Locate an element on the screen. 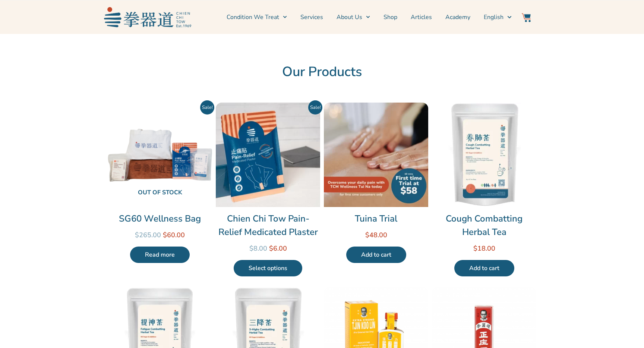  h2: Chien Chi Tow Pain-Relief Medicated Plaster is located at coordinates (268, 225).